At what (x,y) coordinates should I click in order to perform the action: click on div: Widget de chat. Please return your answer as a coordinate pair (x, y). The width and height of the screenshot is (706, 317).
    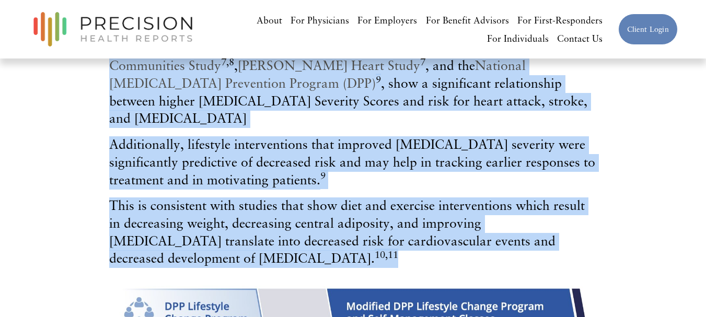
    Looking at the image, I should click on (680, 292).